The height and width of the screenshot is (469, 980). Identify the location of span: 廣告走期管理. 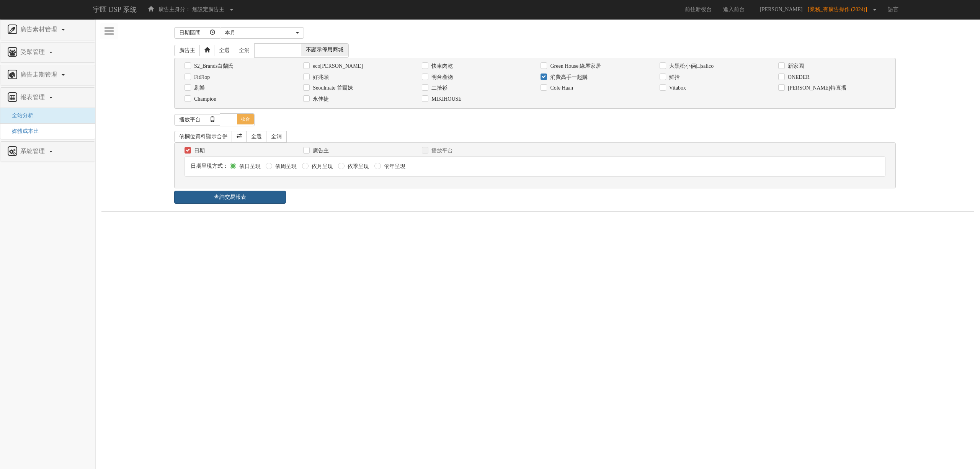
(39, 74).